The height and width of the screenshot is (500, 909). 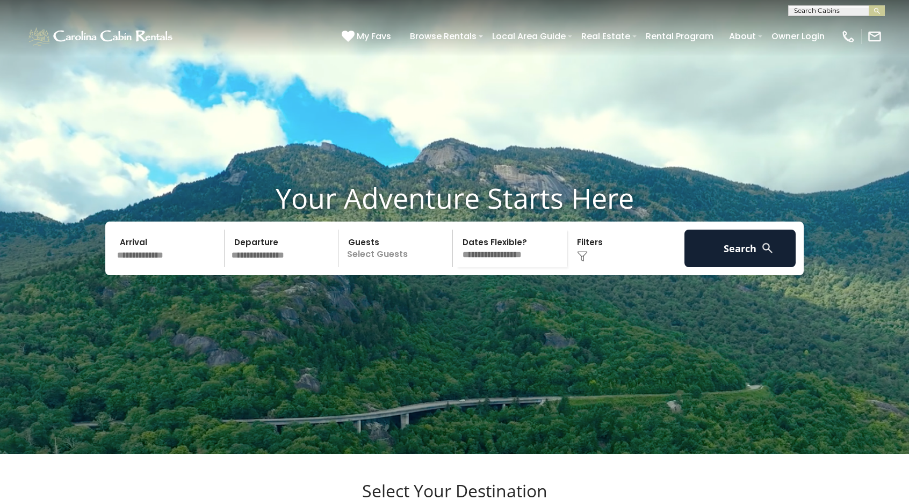 I want to click on p: Select Guests, so click(x=397, y=249).